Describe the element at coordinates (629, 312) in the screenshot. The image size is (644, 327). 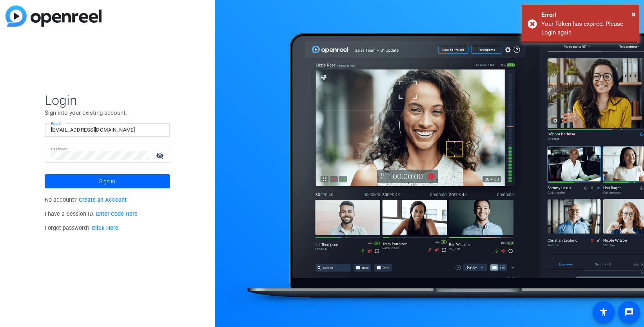
I see `mat-icon: message` at that location.